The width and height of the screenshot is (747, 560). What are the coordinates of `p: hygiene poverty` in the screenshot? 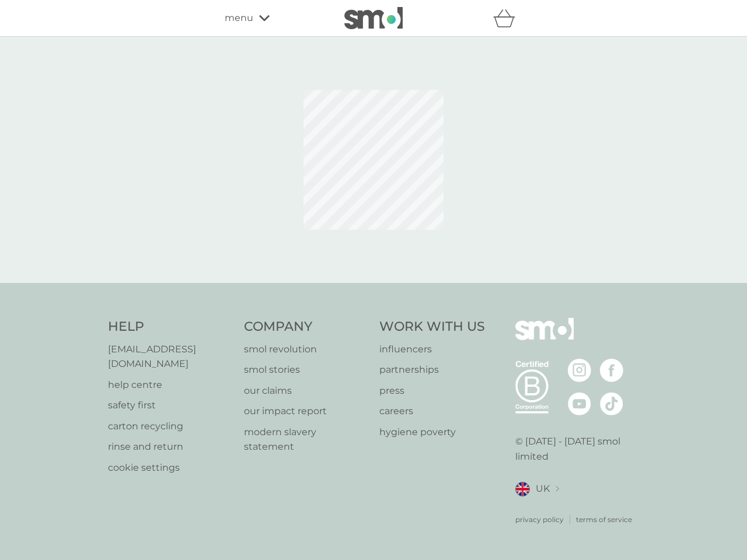 It's located at (431, 432).